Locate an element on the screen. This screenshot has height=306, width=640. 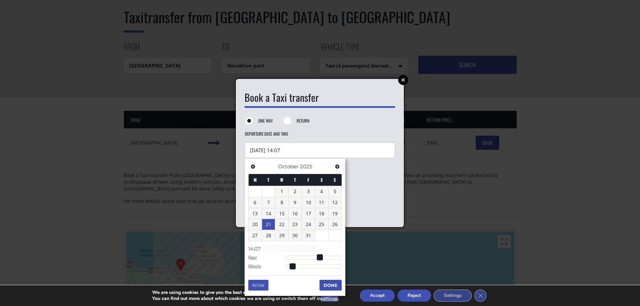
button: Done is located at coordinates (331, 285).